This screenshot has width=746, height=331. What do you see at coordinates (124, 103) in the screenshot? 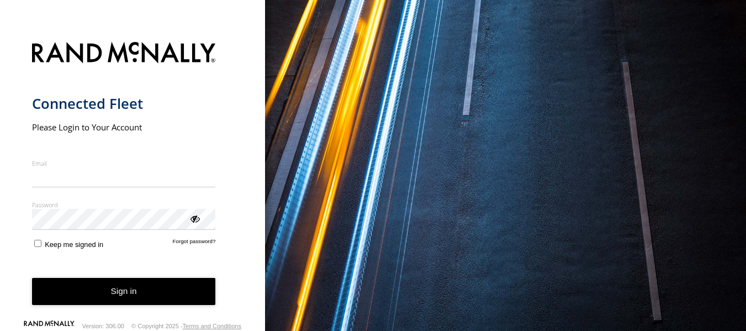
I see `h1: Connected Fleet` at bounding box center [124, 103].